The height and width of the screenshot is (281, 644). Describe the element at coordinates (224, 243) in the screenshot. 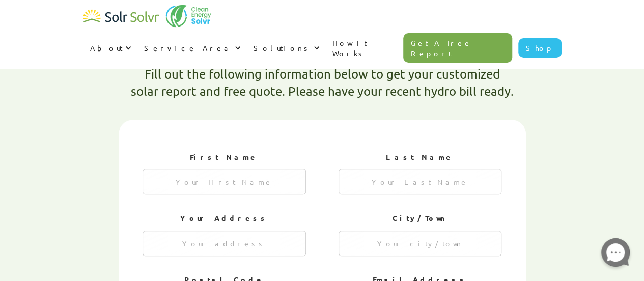

I see `input: Your address` at that location.